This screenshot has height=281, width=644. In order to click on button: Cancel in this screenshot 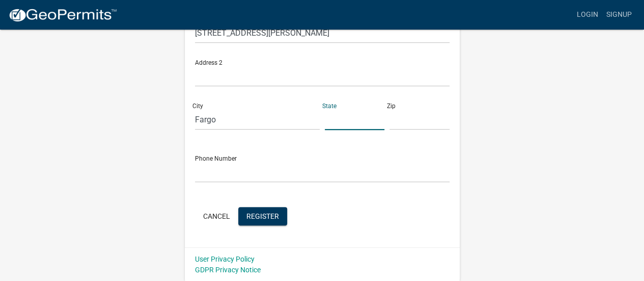, I will do `click(216, 216)`.